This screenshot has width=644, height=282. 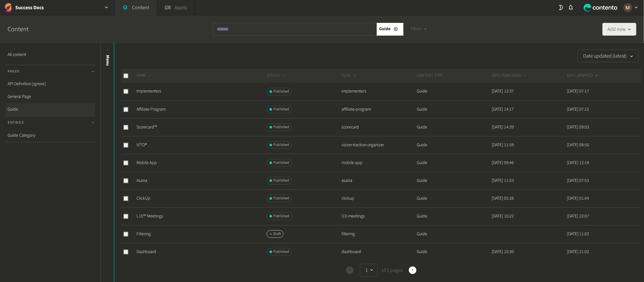 I want to click on td: dashboard, so click(x=379, y=252).